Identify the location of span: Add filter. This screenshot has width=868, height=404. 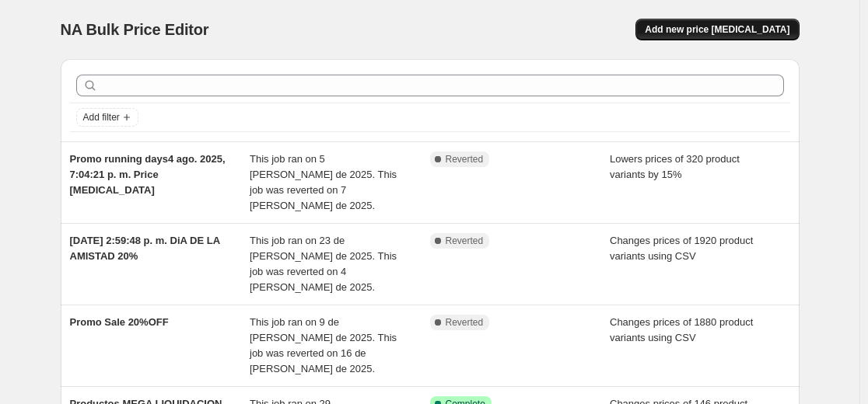
(101, 117).